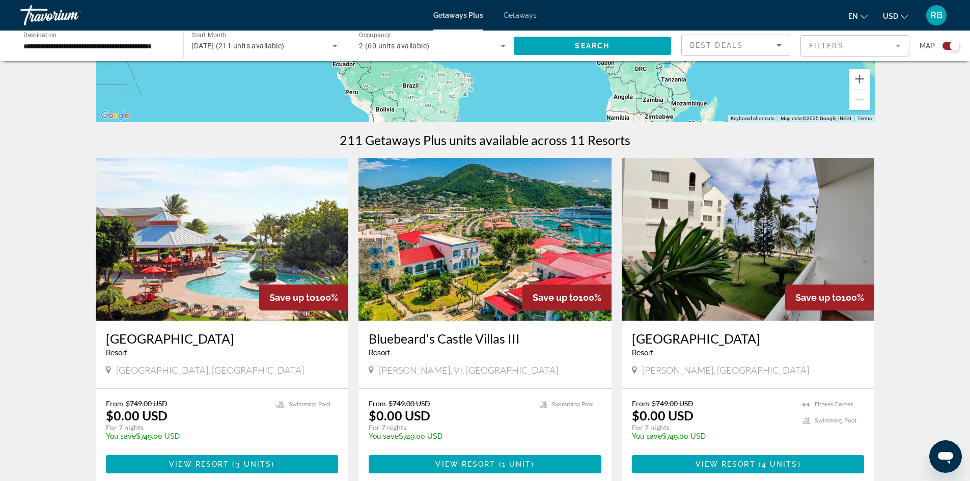 This screenshot has height=481, width=970. I want to click on button: Zoom out, so click(859, 100).